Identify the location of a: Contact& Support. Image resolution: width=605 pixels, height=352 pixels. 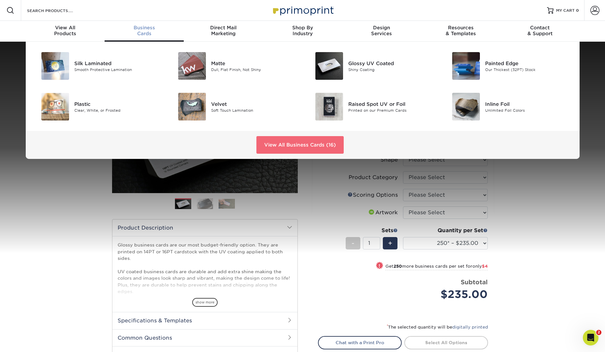
(540, 31).